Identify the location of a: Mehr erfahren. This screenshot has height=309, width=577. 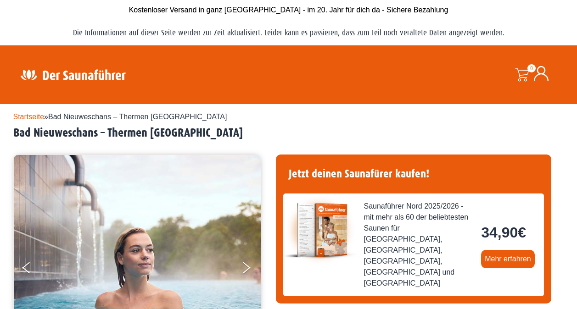
(508, 259).